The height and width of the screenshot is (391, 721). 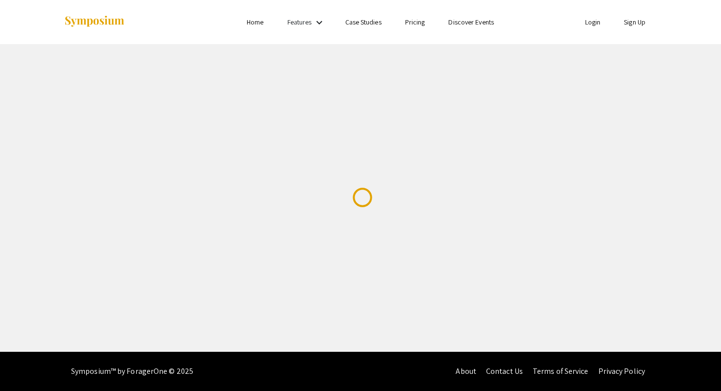 What do you see at coordinates (466, 371) in the screenshot?
I see `a: About` at bounding box center [466, 371].